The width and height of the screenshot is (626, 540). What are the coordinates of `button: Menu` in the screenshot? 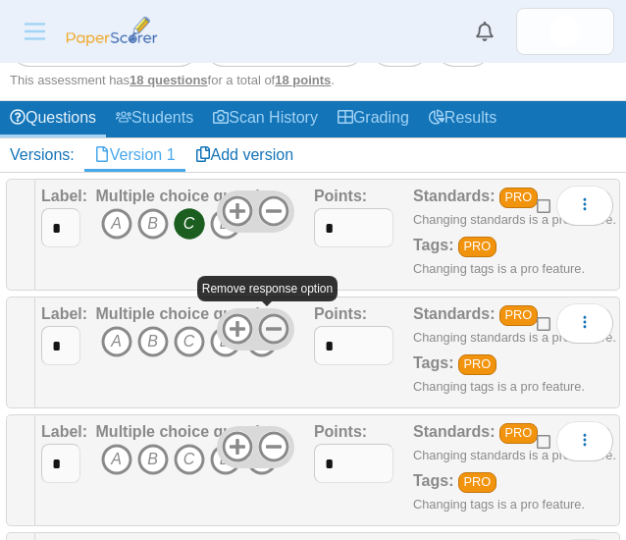 It's located at (34, 31).